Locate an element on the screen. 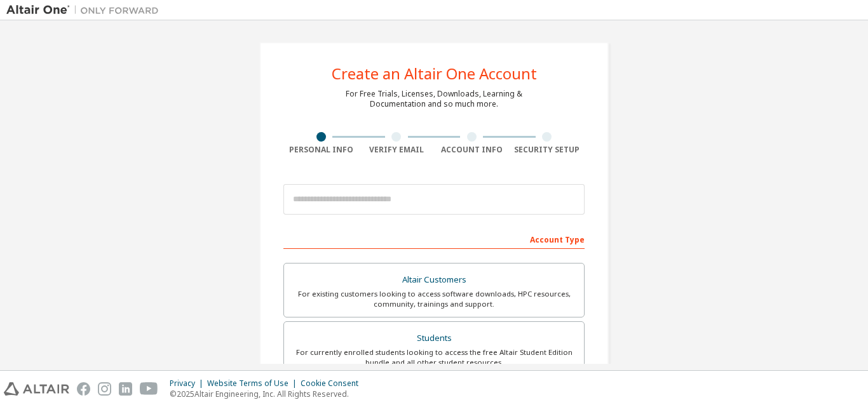 The width and height of the screenshot is (868, 407). img: facebook.svg is located at coordinates (83, 389).